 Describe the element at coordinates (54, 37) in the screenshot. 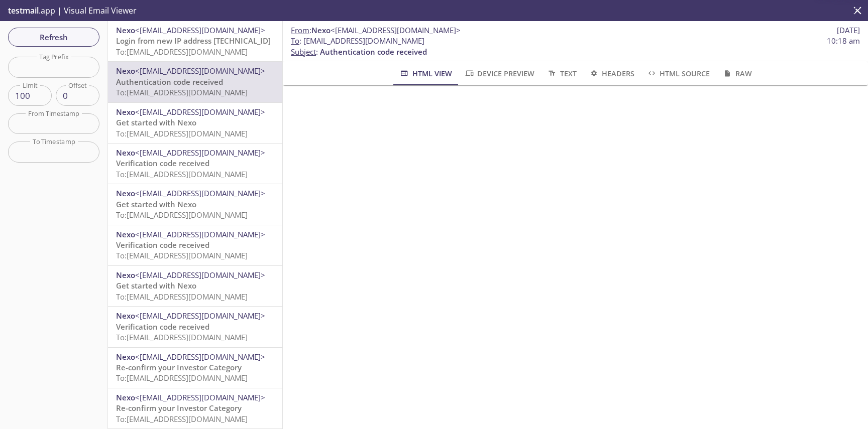

I see `span: Refresh` at that location.